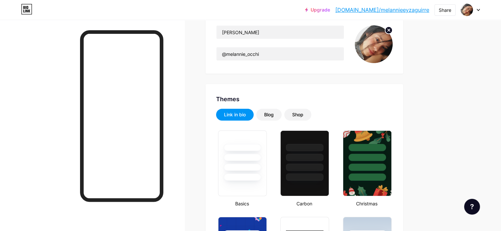 The image size is (501, 231). I want to click on div: Share, so click(445, 10).